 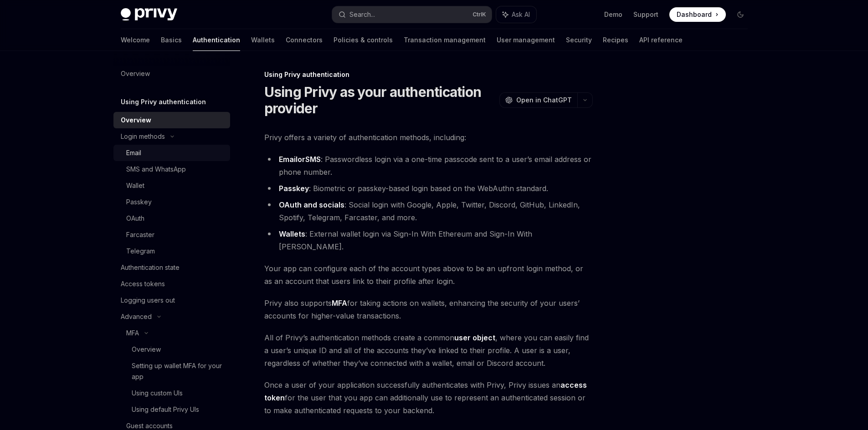 I want to click on strong: or, so click(x=300, y=159).